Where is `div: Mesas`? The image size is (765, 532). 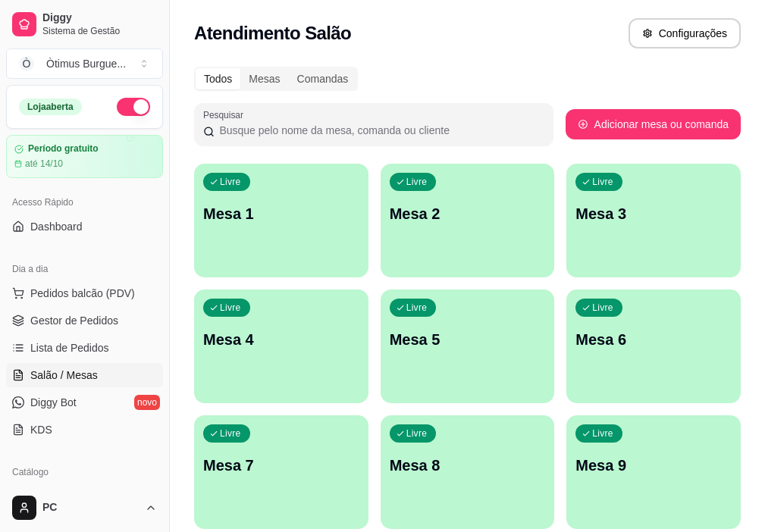
div: Mesas is located at coordinates (263, 79).